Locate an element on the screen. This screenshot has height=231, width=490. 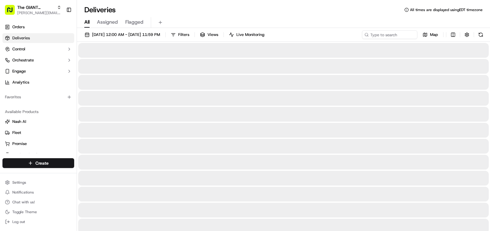
span: Promise is located at coordinates (19, 144).